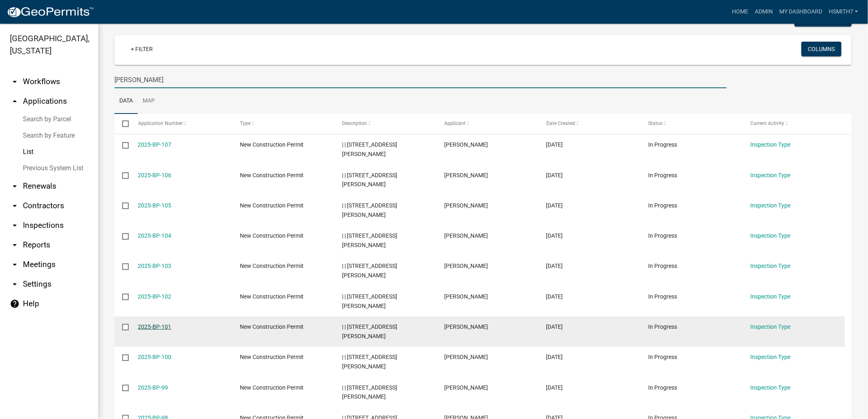 This screenshot has width=868, height=419. I want to click on datatable-header-cell: Type, so click(283, 124).